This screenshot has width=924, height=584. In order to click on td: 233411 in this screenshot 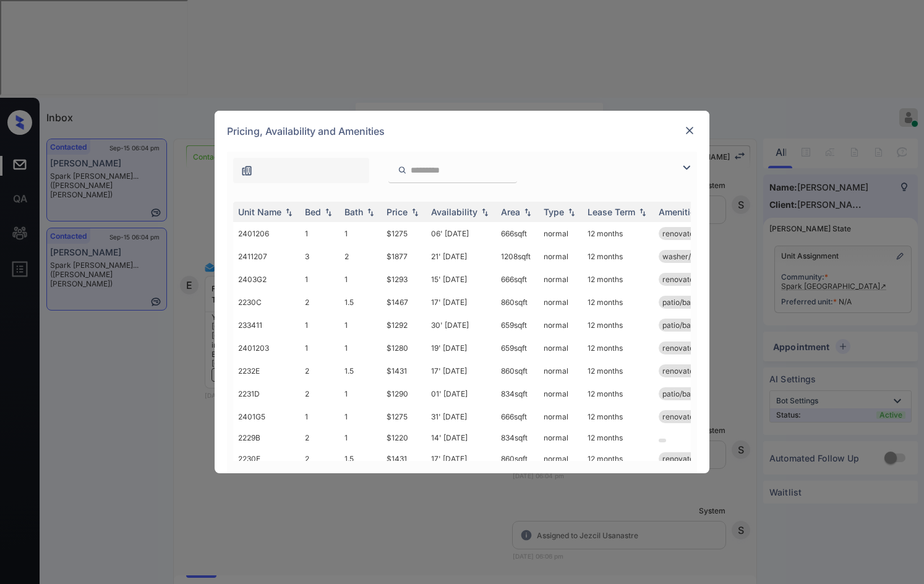, I will do `click(267, 325)`.